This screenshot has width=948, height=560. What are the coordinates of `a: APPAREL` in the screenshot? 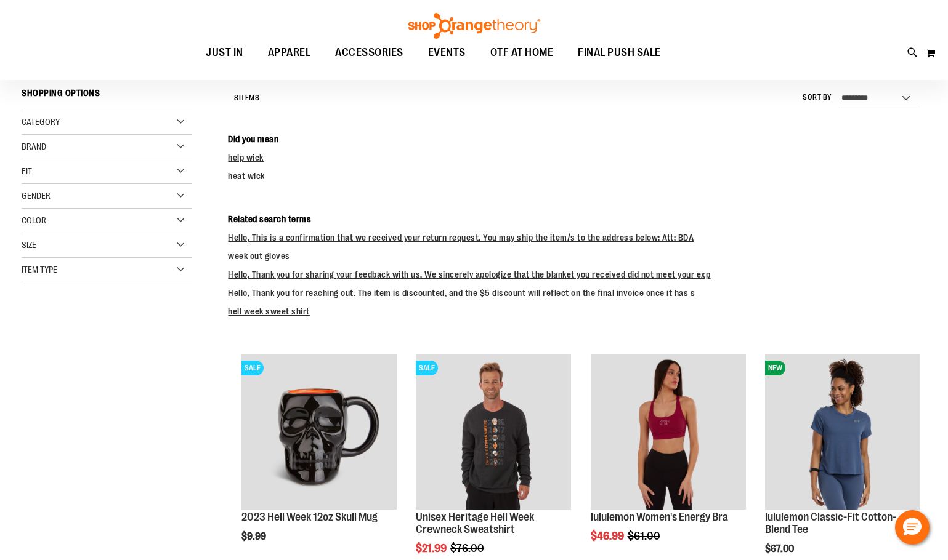 It's located at (290, 53).